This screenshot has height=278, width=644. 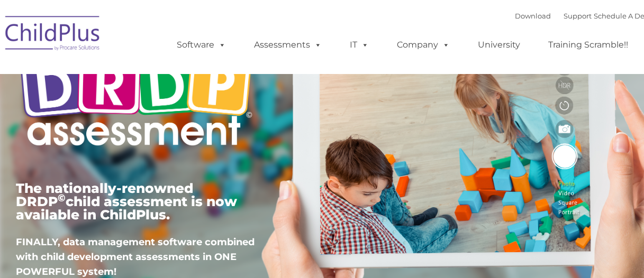 What do you see at coordinates (499, 45) in the screenshot?
I see `a: University` at bounding box center [499, 45].